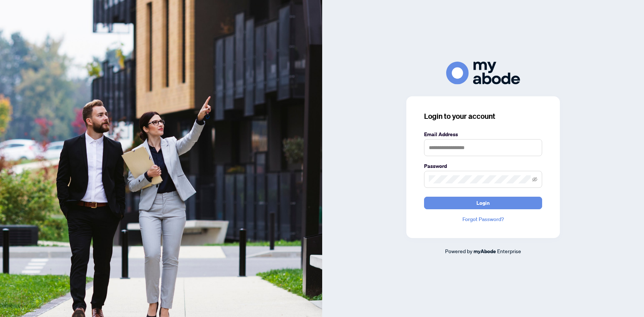 This screenshot has height=317, width=644. I want to click on button: Login, so click(483, 203).